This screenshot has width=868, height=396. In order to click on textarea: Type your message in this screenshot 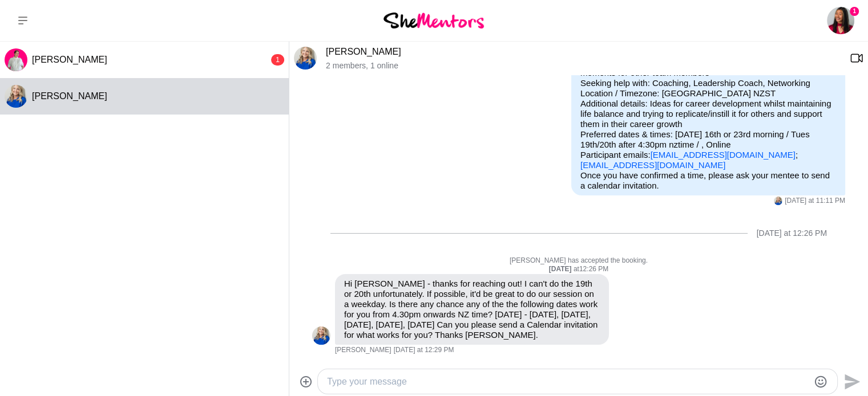, I will do `click(568, 382)`.